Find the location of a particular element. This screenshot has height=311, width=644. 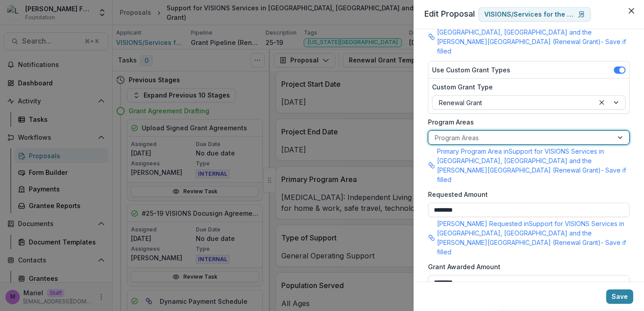

label: Grant Awarded Amount is located at coordinates (526, 267).